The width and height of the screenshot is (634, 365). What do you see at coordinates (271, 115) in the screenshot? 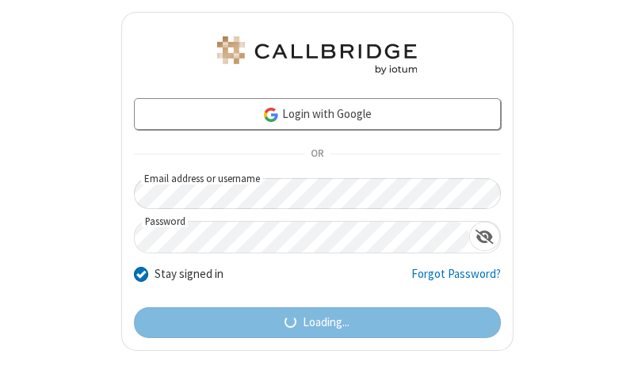
I see `img: google-icon.png` at bounding box center [271, 115].